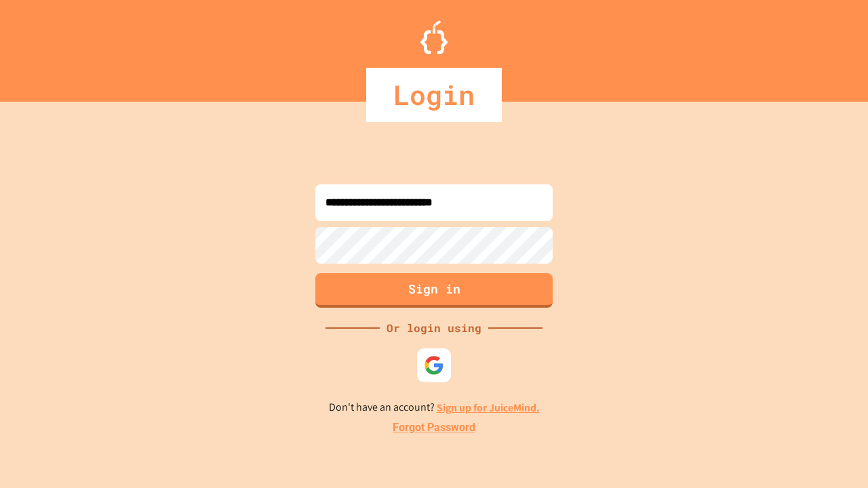 The width and height of the screenshot is (868, 488). I want to click on p: Don't have an account?, so click(434, 407).